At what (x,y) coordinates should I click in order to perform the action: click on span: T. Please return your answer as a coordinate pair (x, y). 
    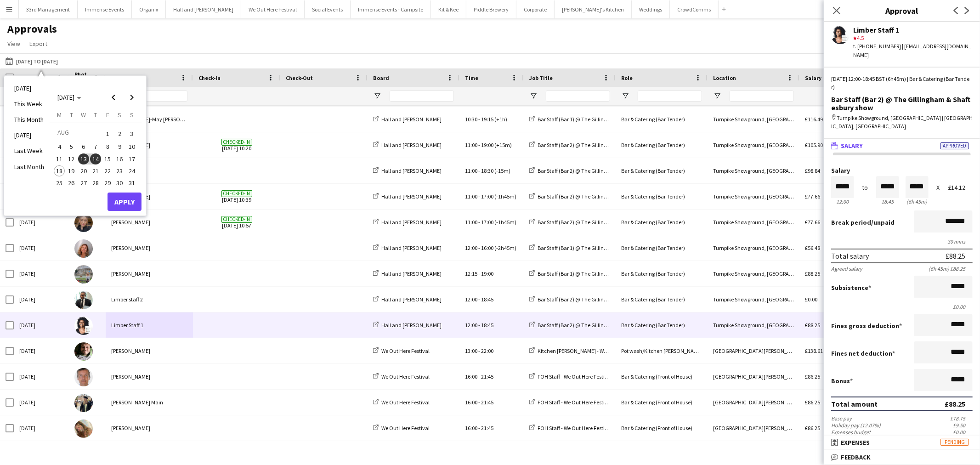
    Looking at the image, I should click on (95, 115).